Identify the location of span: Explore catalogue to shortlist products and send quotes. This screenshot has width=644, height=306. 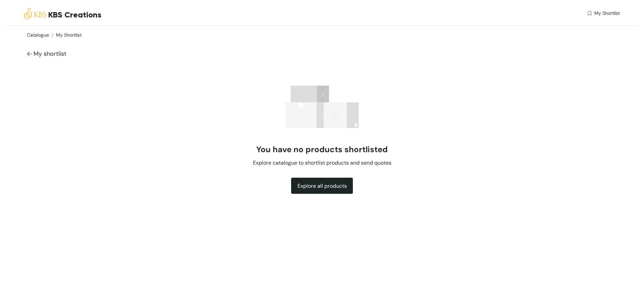
(322, 163).